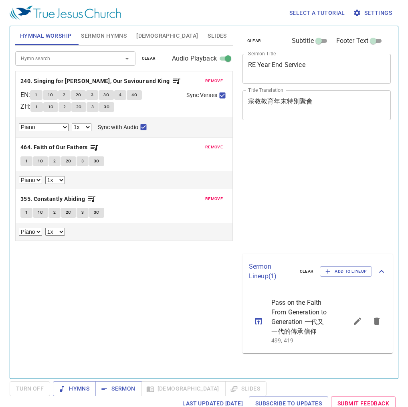  What do you see at coordinates (317, 13) in the screenshot?
I see `span: Select a tutorial` at bounding box center [317, 13].